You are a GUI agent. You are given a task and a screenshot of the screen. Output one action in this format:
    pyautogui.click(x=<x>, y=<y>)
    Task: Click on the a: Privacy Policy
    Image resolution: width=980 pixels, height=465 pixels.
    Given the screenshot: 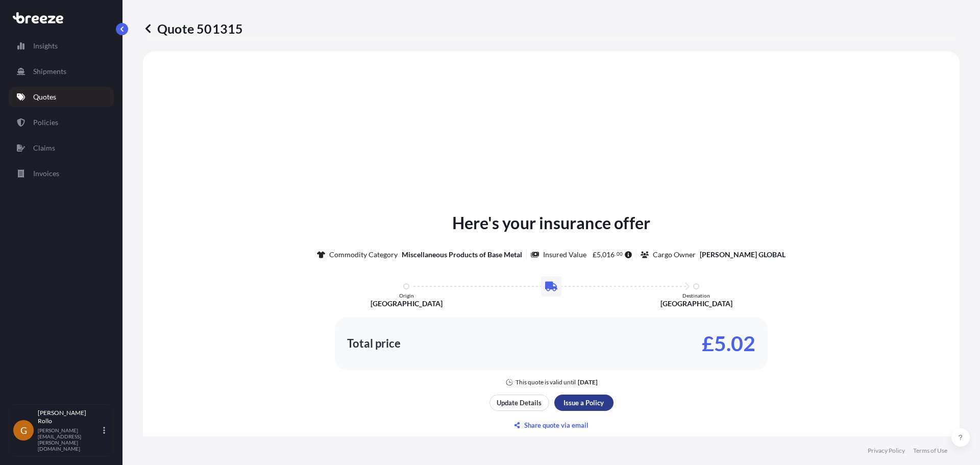 What is the action you would take?
    pyautogui.click(x=886, y=451)
    